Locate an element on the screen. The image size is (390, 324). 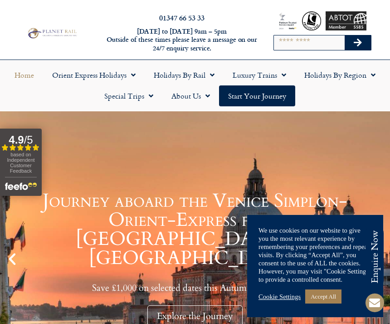
a: Luxury Trains is located at coordinates (260, 75).